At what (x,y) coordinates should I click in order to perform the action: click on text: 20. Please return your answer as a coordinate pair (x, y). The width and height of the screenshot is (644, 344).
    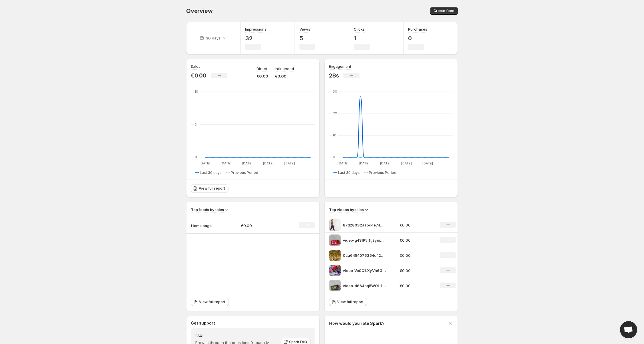
    Looking at the image, I should click on (335, 113).